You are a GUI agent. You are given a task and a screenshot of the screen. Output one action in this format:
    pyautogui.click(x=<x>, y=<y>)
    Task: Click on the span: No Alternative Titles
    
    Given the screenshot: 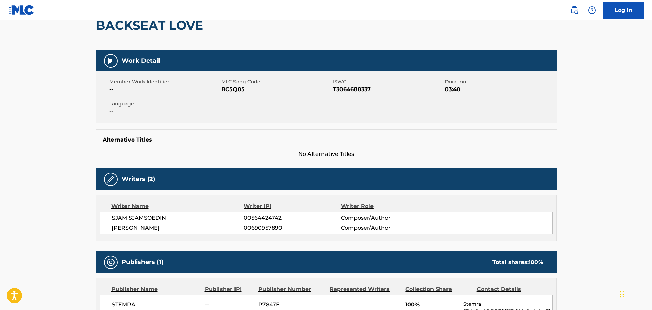 What is the action you would take?
    pyautogui.click(x=326, y=154)
    